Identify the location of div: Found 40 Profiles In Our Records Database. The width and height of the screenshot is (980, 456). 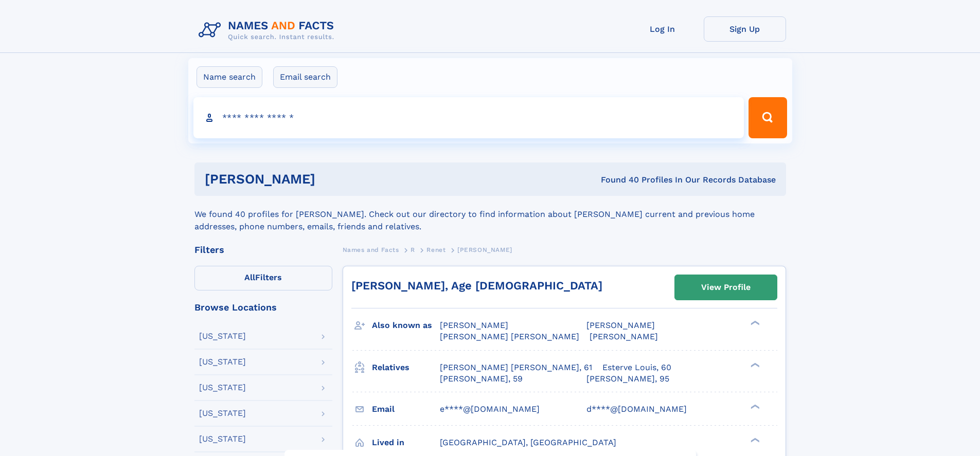
(617, 180).